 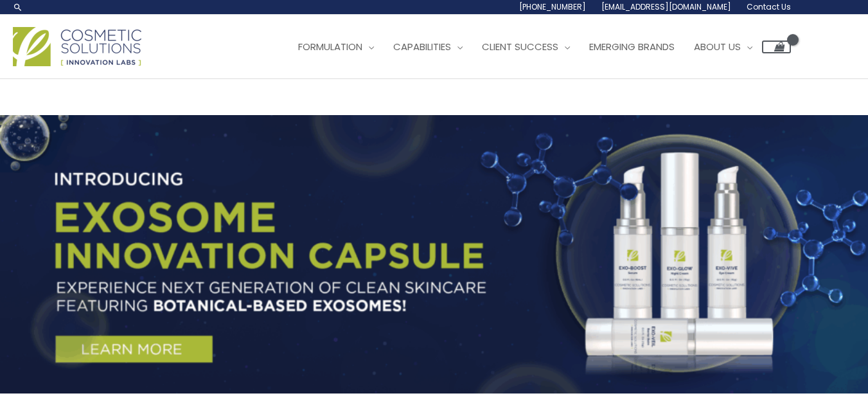 What do you see at coordinates (535, 47) in the screenshot?
I see `nav: Site Navigation` at bounding box center [535, 47].